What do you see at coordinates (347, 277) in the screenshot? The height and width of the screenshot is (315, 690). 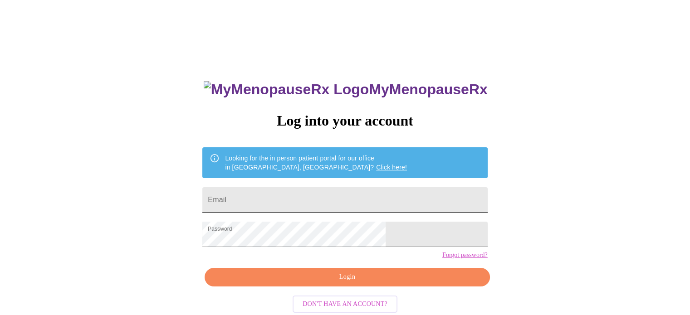 I see `span: Login` at bounding box center [347, 277].